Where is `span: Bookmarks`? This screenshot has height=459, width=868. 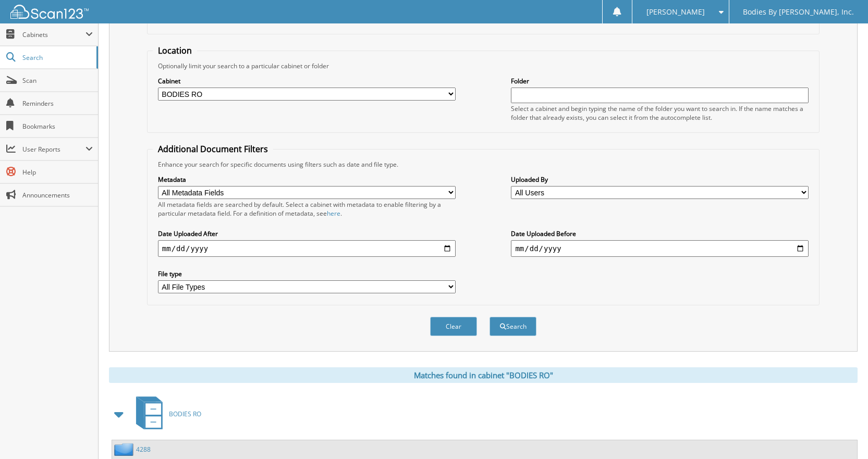
span: Bookmarks is located at coordinates (57, 126).